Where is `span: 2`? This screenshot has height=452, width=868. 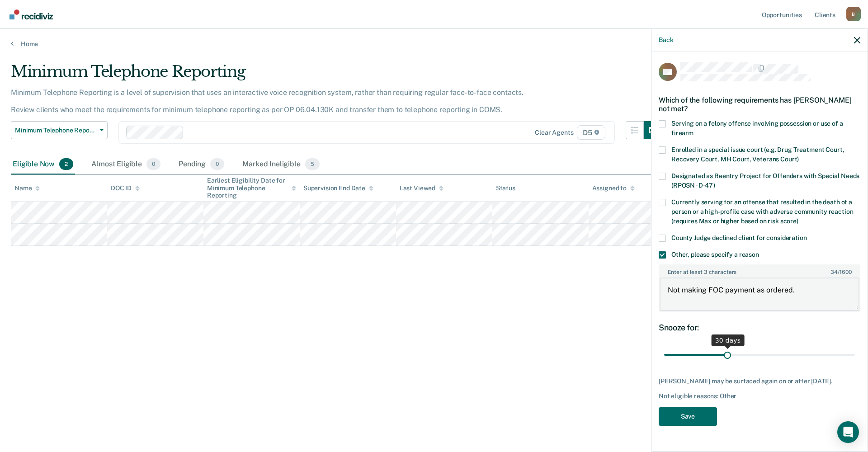
span: 2 is located at coordinates (66, 164).